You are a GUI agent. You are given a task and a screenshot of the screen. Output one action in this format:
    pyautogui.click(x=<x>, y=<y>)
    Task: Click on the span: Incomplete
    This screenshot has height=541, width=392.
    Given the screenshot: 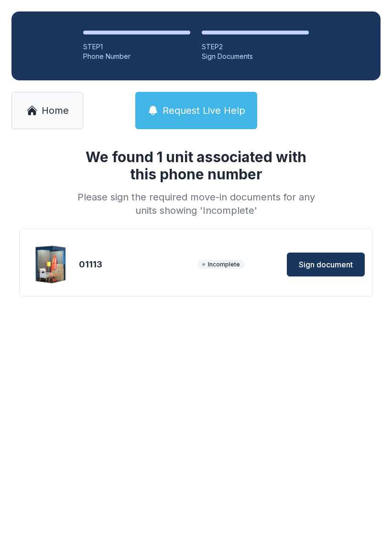 What is the action you would take?
    pyautogui.click(x=221, y=264)
    